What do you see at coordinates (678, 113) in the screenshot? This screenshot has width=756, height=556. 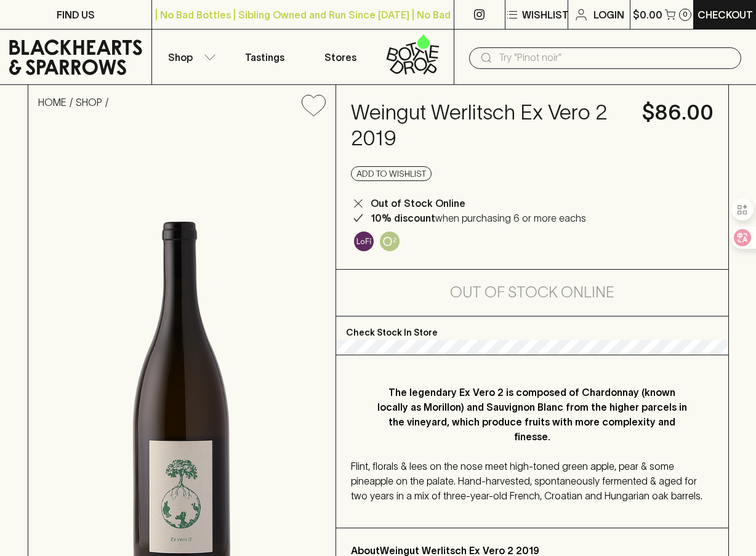 I see `h4: $86.00` at bounding box center [678, 113].